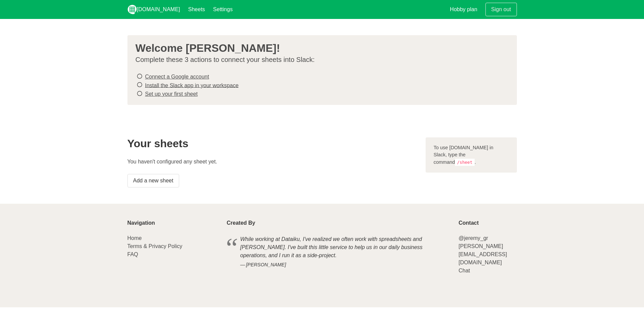 This screenshot has width=644, height=311. Describe the element at coordinates (465, 162) in the screenshot. I see `code: /sheet` at that location.